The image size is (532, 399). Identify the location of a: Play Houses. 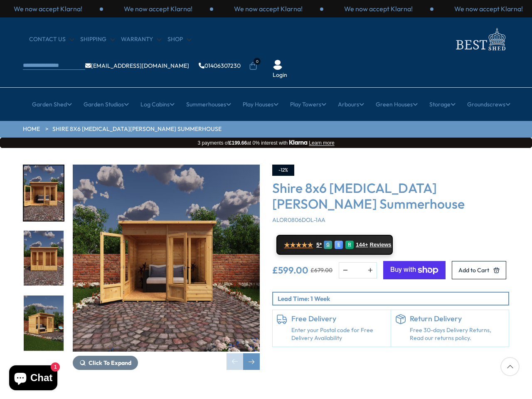
(260, 104).